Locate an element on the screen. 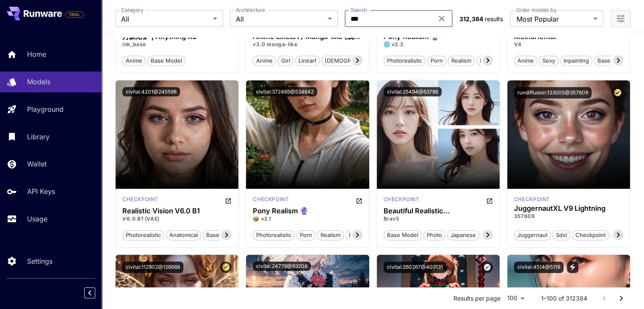 The image size is (644, 309). label: Category is located at coordinates (132, 10).